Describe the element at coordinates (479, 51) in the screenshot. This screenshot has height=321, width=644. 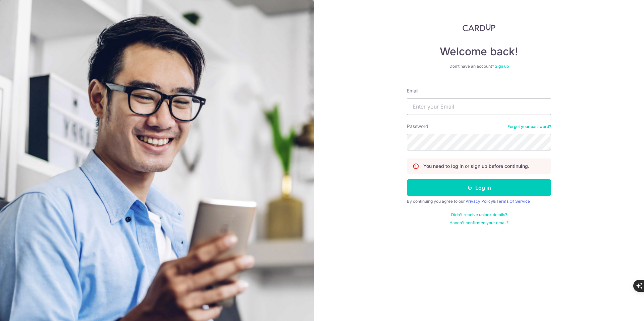
I see `h4: Welcome back!` at that location.